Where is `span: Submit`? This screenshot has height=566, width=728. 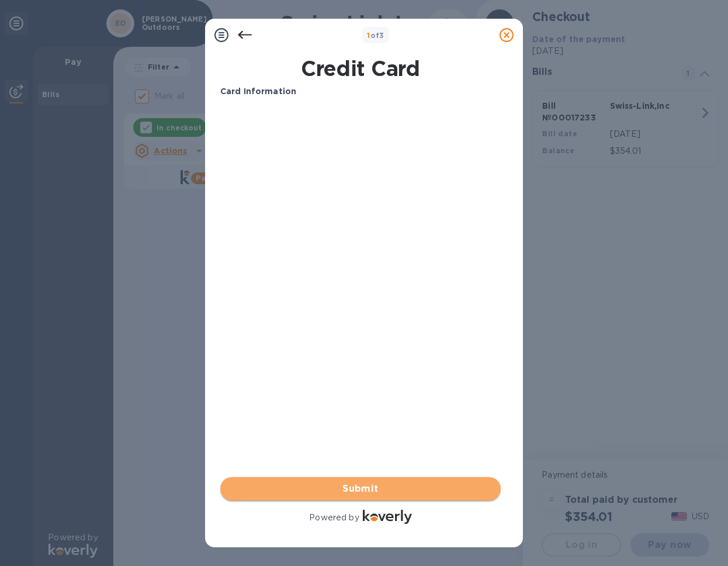
span: Submit is located at coordinates (361, 489).